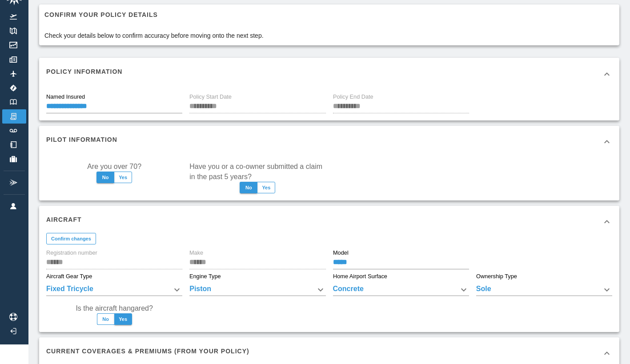 Image resolution: width=630 pixels, height=364 pixels. What do you see at coordinates (71, 238) in the screenshot?
I see `button: Confirm changes` at bounding box center [71, 238].